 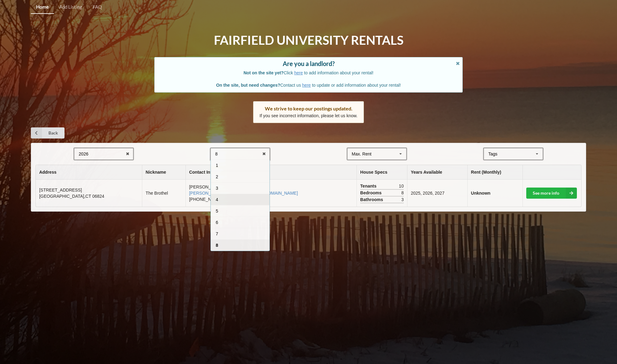 What do you see at coordinates (217, 199) in the screenshot?
I see `span: 4` at bounding box center [217, 199].